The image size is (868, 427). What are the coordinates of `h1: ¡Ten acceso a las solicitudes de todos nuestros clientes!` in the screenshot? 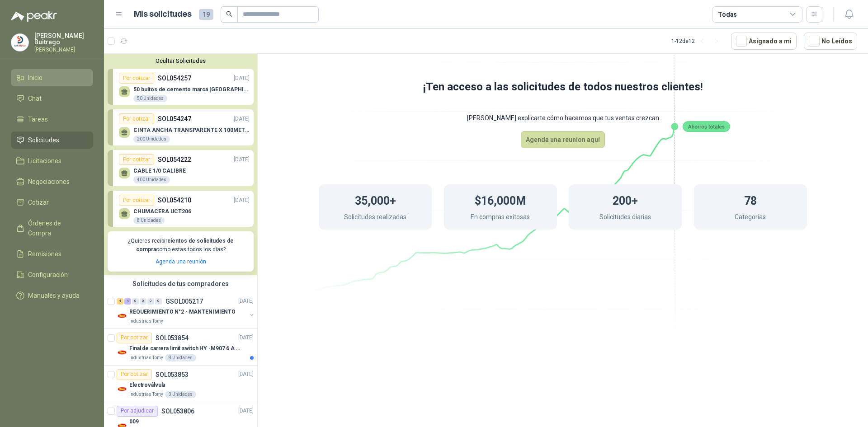 It's located at (563, 87).